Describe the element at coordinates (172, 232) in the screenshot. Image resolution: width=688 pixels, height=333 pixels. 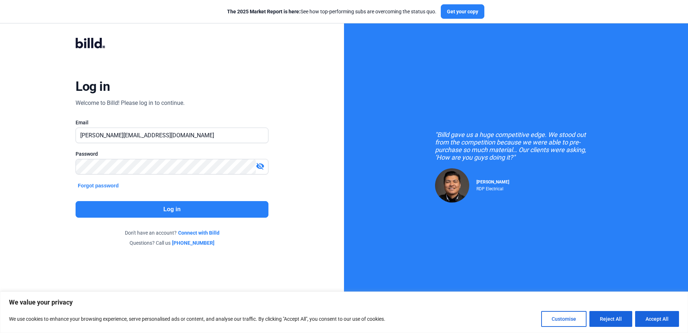
I see `div: Don't have an account?` at that location.